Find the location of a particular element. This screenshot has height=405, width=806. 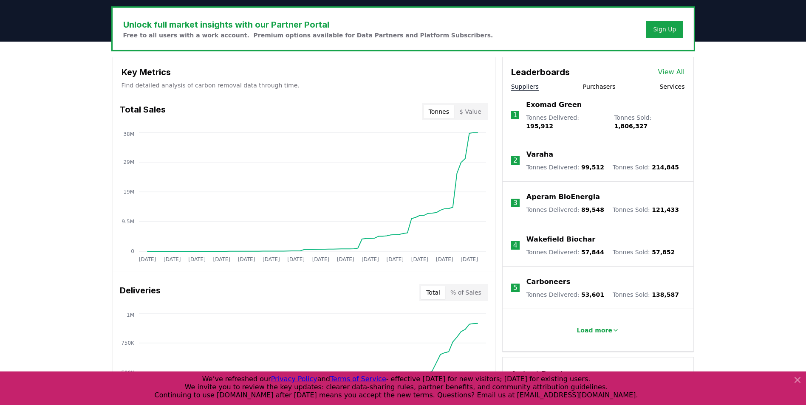

p: 2 is located at coordinates (515, 161).